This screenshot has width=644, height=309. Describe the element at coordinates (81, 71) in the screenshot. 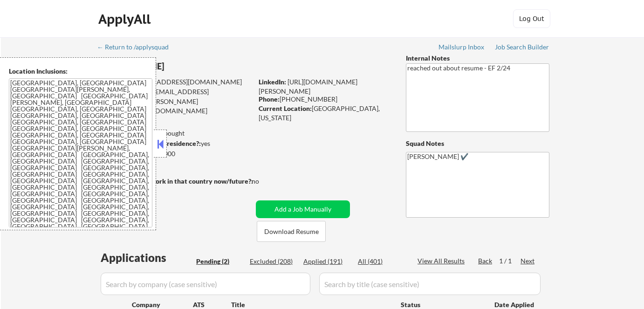

I see `div: Location Inclusions:` at that location.